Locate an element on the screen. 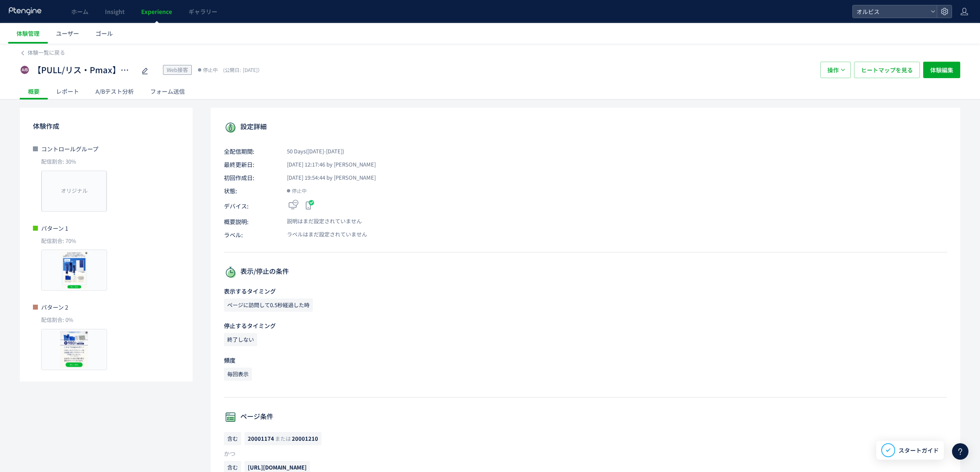 This screenshot has height=472, width=980. span: 概要説明: is located at coordinates (250, 222).